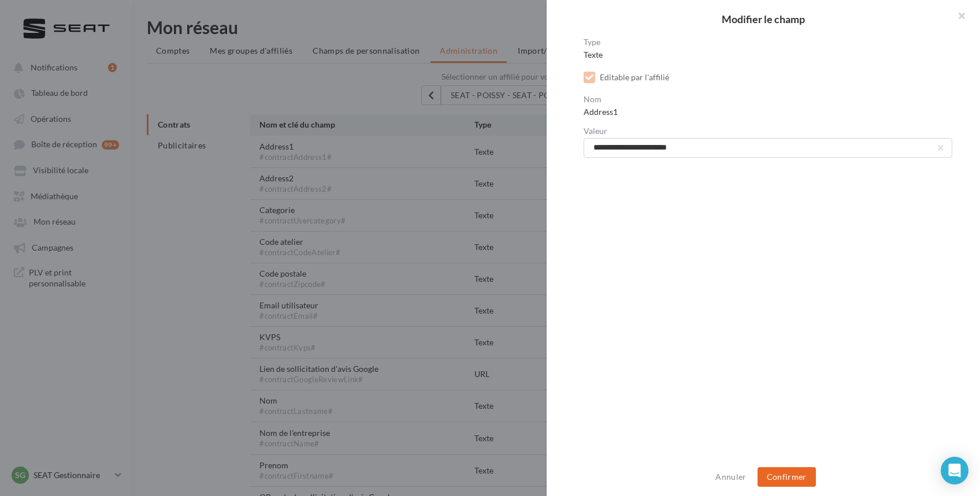 Image resolution: width=980 pixels, height=496 pixels. I want to click on label: Type, so click(768, 42).